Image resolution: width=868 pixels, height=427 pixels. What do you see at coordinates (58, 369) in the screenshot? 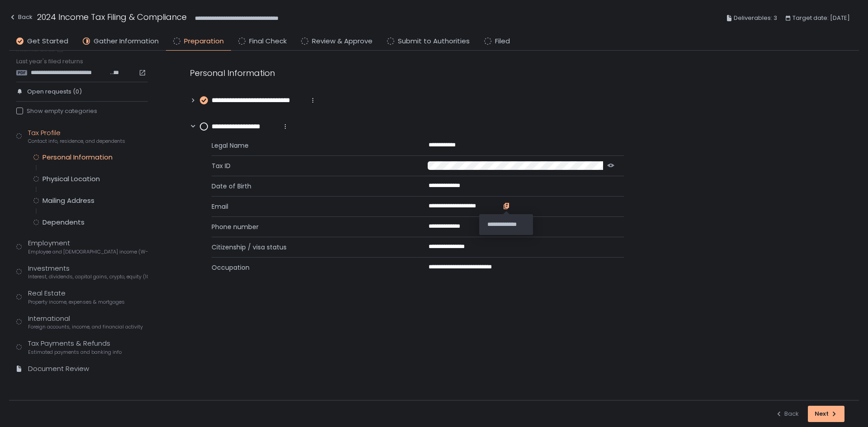
I see `div: Document Review` at bounding box center [58, 369].